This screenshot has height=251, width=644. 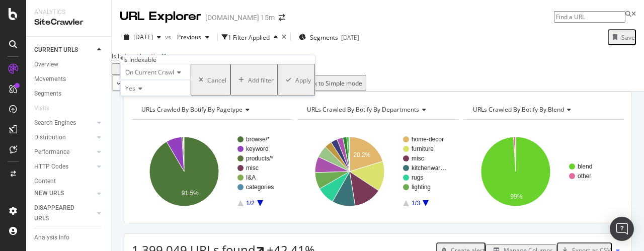 I want to click on a: Distribution, so click(x=64, y=137).